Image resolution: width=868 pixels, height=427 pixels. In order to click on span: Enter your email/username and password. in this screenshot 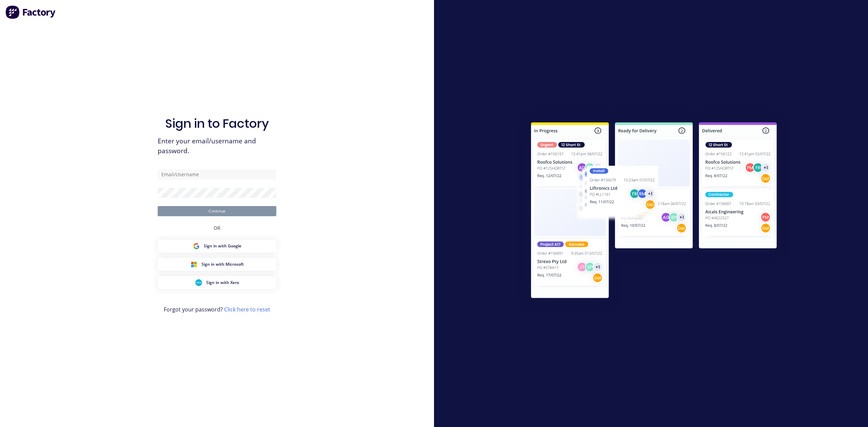, I will do `click(217, 146)`.